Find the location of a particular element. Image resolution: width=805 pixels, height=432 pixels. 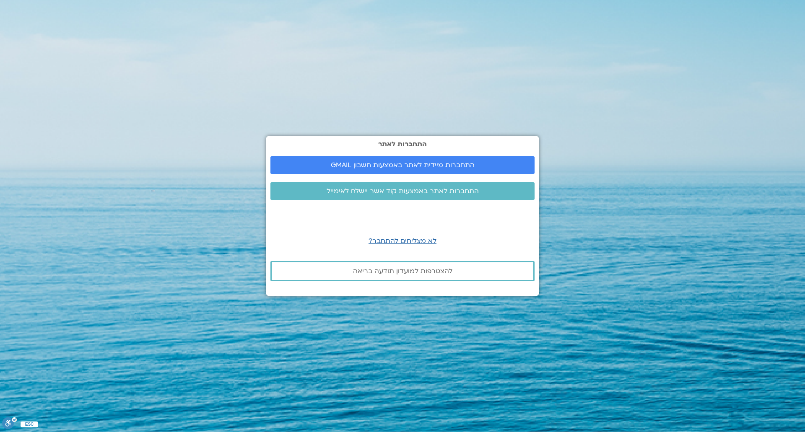

span: להצטרפות למועדון תודעה בריאה is located at coordinates (402, 271).